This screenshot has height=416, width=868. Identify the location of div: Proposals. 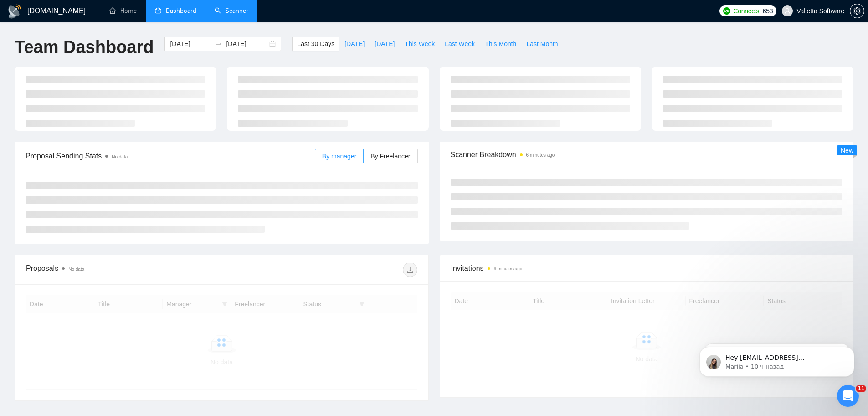
(123, 270).